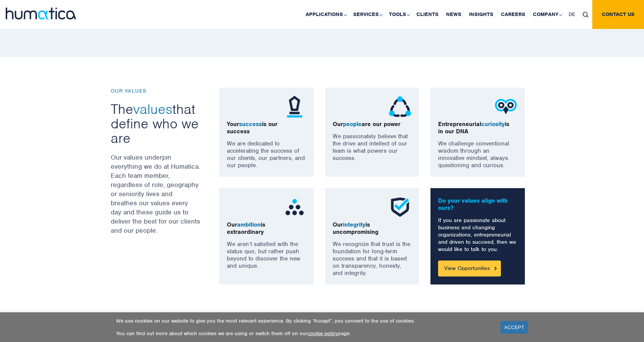 The height and width of the screenshot is (342, 644). Describe the element at coordinates (515, 326) in the screenshot. I see `a: ACCEPT` at that location.